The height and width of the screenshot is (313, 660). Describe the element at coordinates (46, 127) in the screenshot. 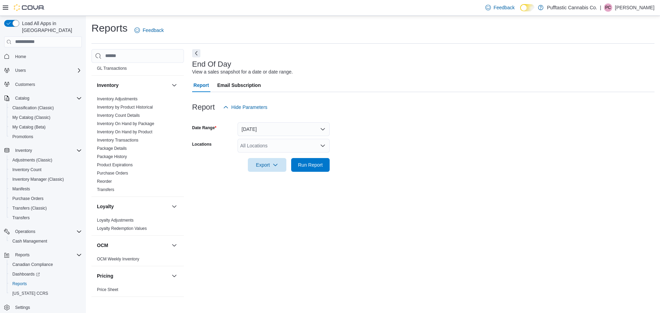

I see `span: My Catalog (Beta)` at that location.